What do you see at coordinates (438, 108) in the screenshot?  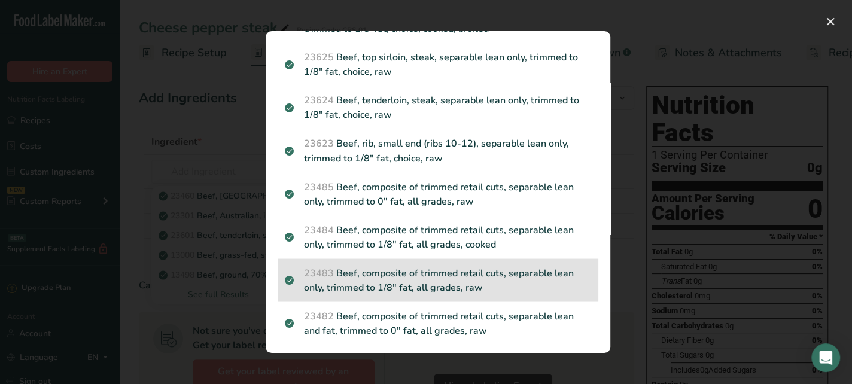 I see `p: Beef, tenderloin, steak, separable lean only, trimmed to 1/8" fat, choice, raw` at bounding box center [438, 108].